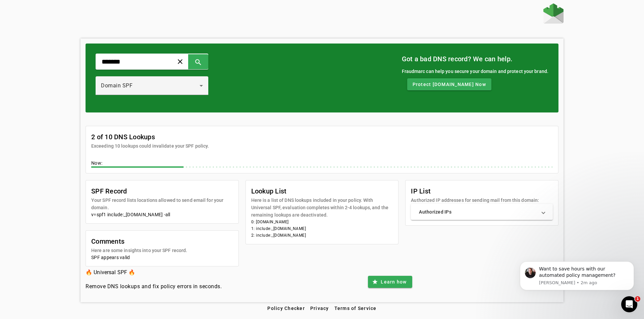  Describe the element at coordinates (154, 273) in the screenshot. I see `h3: 🔥 Universal SPF 🔥` at that location.